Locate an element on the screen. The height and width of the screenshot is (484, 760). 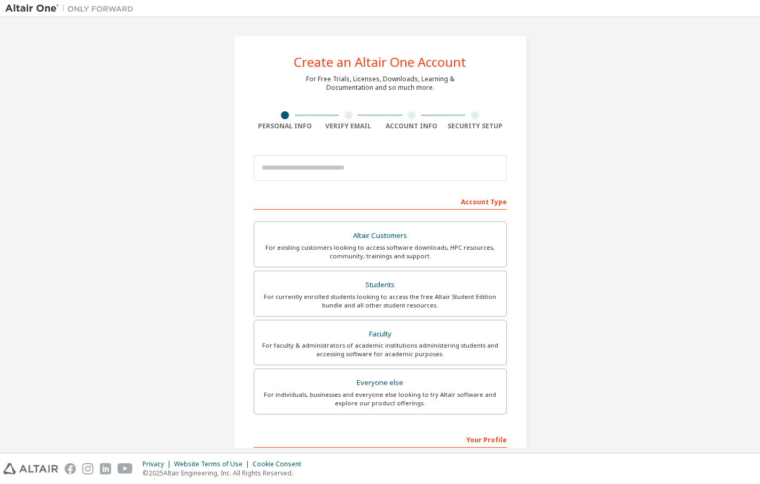
div: Altair Customers is located at coordinates (380, 236).